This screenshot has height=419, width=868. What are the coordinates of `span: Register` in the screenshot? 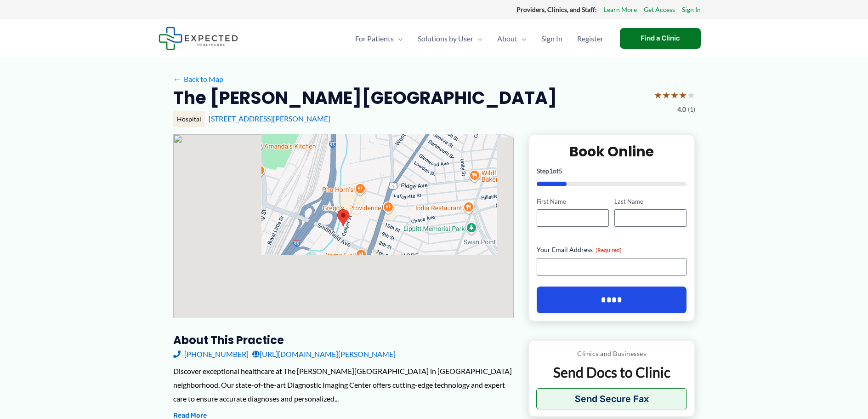 It's located at (590, 38).